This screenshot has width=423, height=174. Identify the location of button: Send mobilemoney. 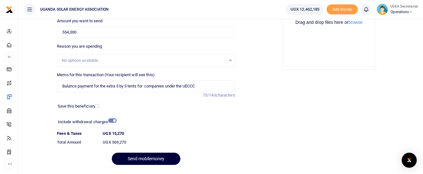
(146, 158).